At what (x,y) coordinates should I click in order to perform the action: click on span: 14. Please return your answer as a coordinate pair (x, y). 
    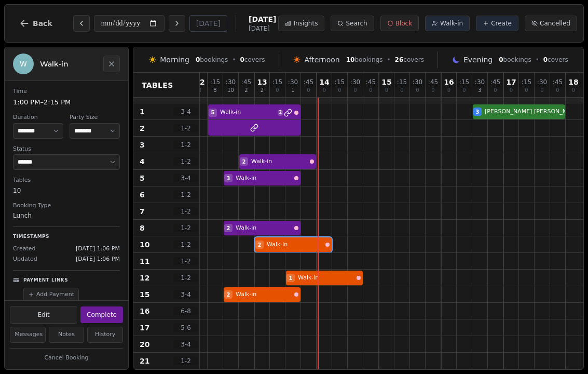
    Looking at the image, I should click on (324, 82).